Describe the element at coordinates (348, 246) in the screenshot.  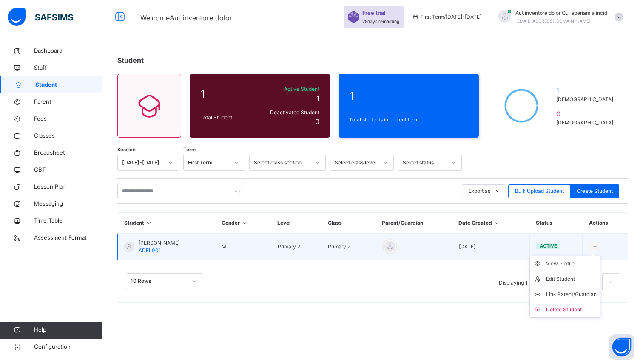
I see `td: Primary 2 .` at that location.